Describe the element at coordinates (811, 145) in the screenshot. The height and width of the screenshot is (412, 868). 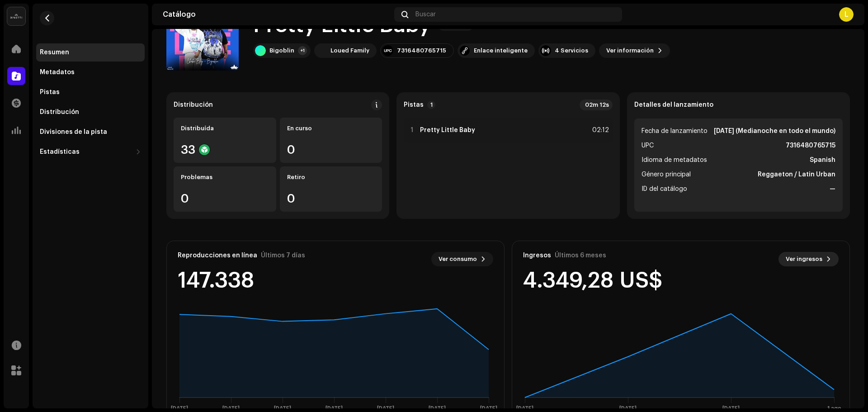
I see `strong: 7316480765715` at that location.